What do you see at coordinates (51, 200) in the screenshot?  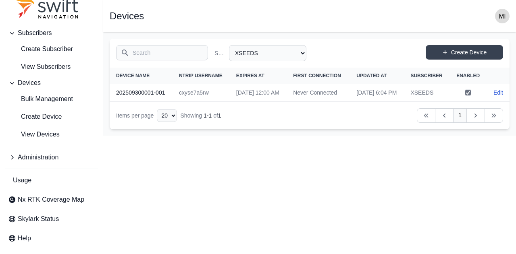 I see `a: Nx RTK Coverage Map` at bounding box center [51, 200].